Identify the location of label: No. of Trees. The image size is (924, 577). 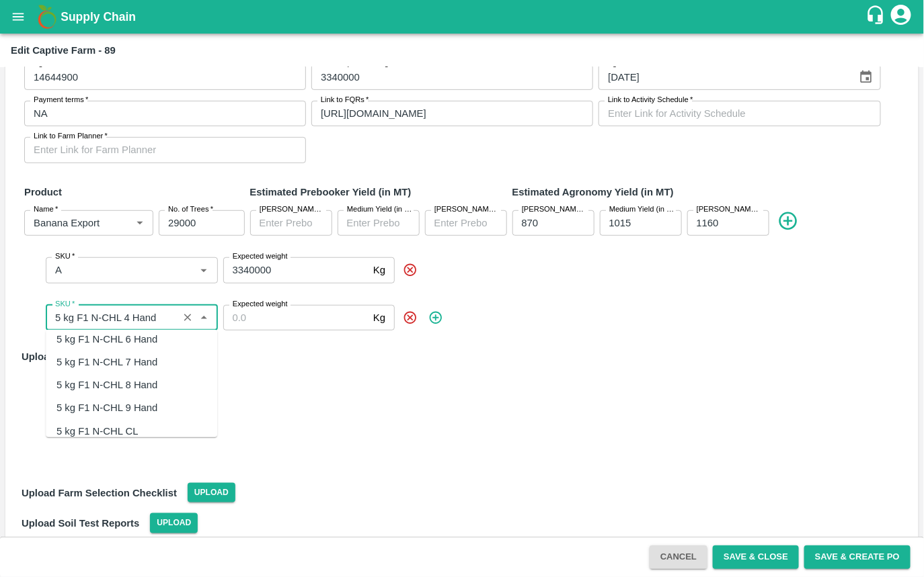
(190, 210).